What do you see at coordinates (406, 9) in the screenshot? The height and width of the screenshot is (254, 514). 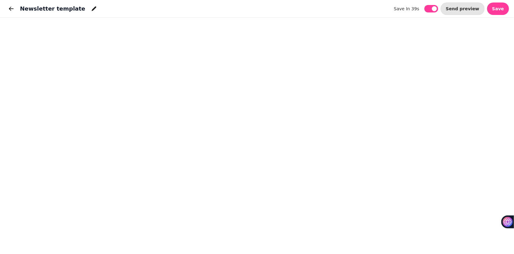 I see `label: save in 39s` at bounding box center [406, 9].